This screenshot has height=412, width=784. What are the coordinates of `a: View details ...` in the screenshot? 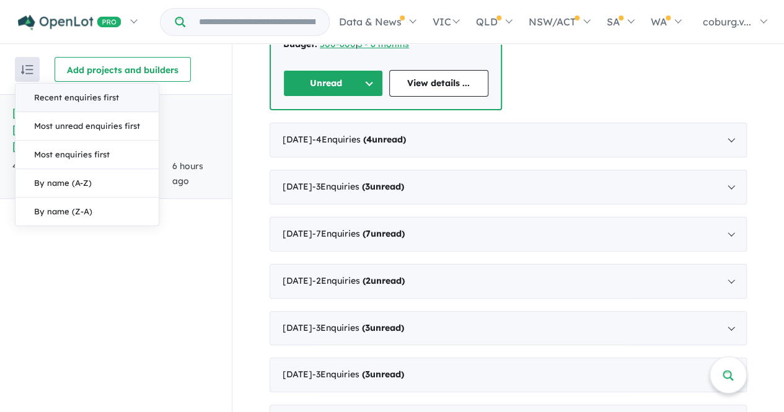 It's located at (439, 83).